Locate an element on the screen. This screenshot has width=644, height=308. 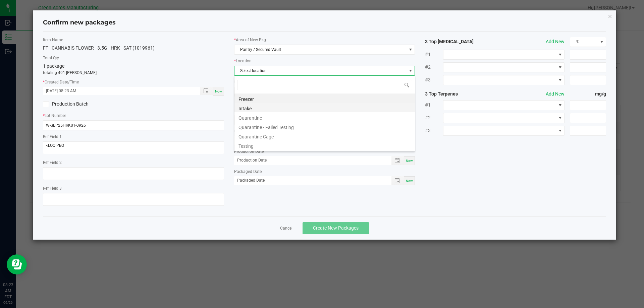
label: Item Name is located at coordinates (134, 40).